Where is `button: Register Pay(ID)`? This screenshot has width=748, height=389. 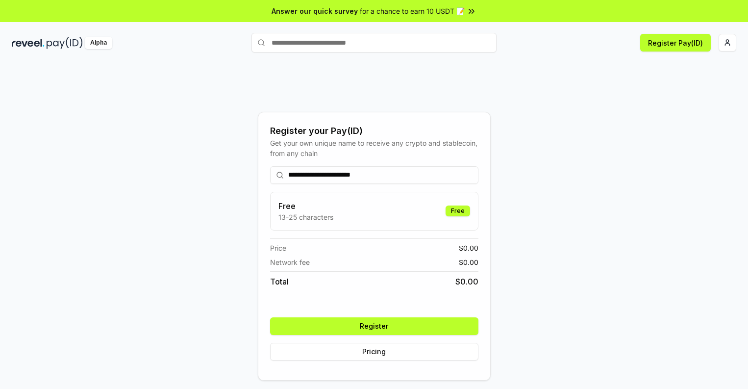 button: Register Pay(ID) is located at coordinates (676, 43).